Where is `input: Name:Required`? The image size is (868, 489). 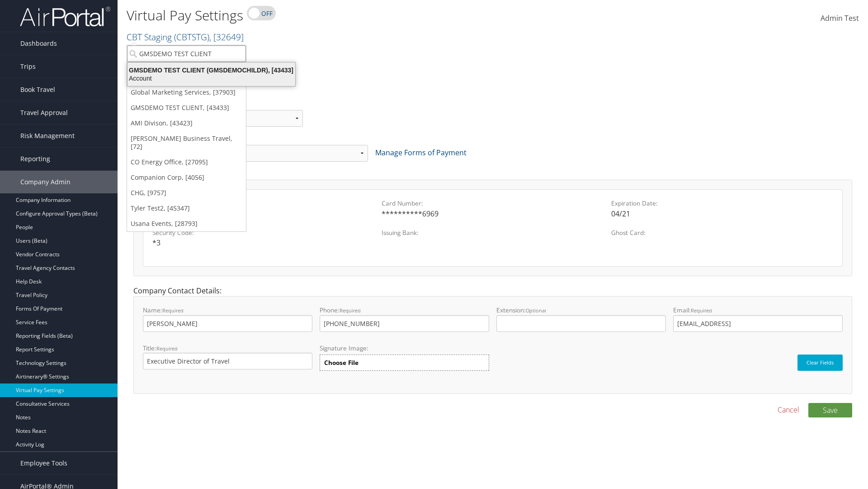
input: Name:Required is located at coordinates (228, 323).